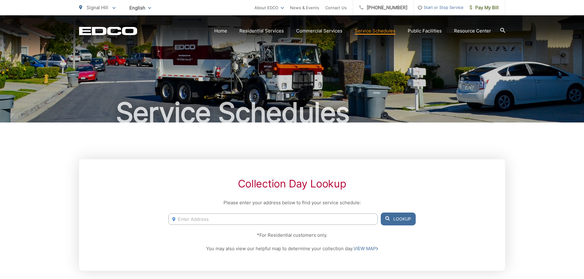 The image size is (584, 279). Describe the element at coordinates (262, 31) in the screenshot. I see `a: Residential Services` at that location.